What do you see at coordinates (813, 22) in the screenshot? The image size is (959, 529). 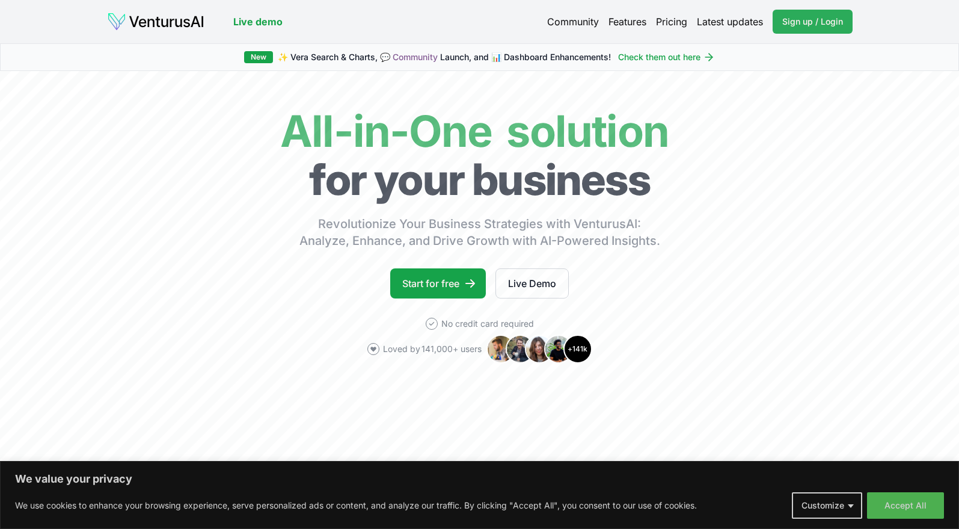 I see `a: Sign up / Login` at bounding box center [813, 22].